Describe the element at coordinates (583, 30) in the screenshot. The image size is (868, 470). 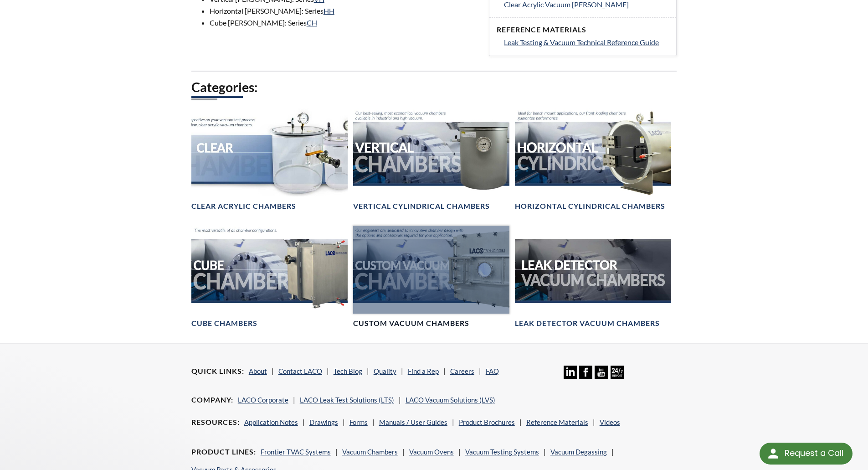
I see `h4: Reference Materials` at that location.